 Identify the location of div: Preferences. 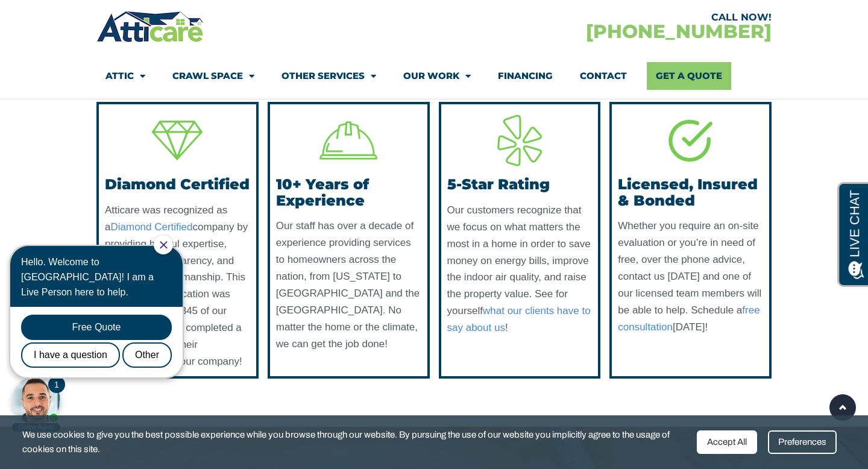
(802, 442).